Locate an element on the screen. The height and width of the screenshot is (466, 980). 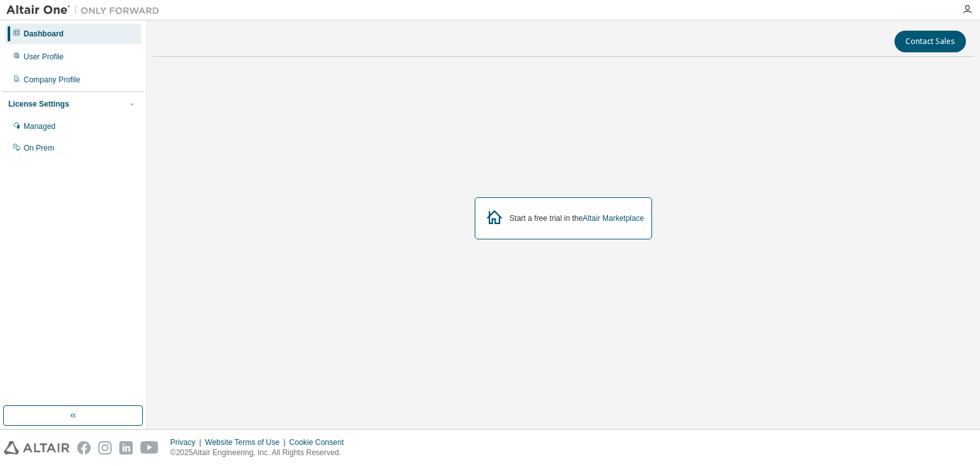
img: instagram.svg is located at coordinates (105, 447).